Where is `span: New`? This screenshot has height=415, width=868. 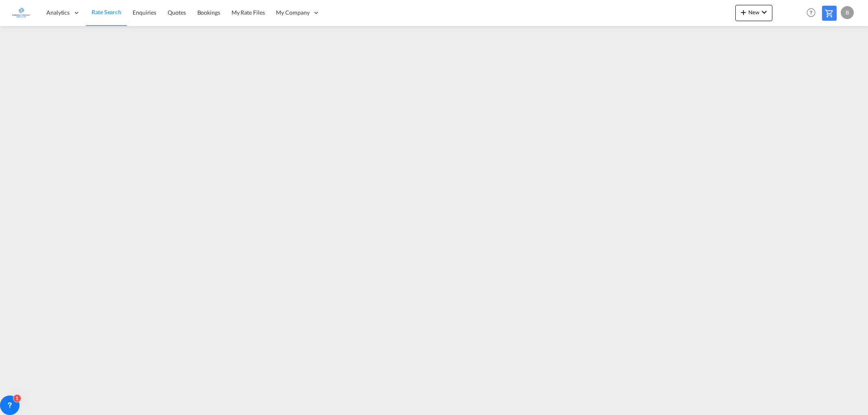
span: New is located at coordinates (753, 12).